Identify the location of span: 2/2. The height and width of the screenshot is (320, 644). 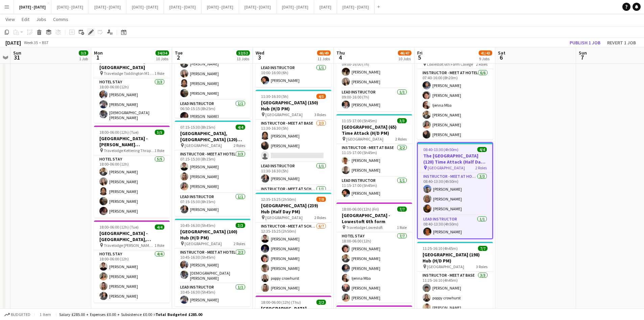
(321, 302).